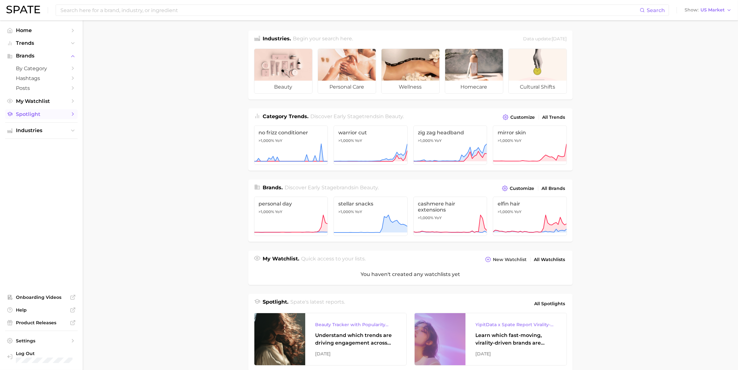 Image resolution: width=738 pixels, height=370 pixels. I want to click on a: Hashtags, so click(41, 78).